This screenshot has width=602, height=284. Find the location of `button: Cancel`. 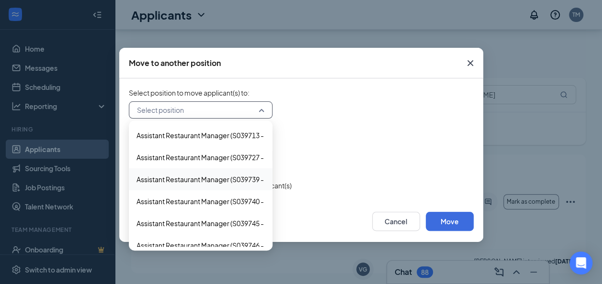

button: Cancel is located at coordinates (396, 222).